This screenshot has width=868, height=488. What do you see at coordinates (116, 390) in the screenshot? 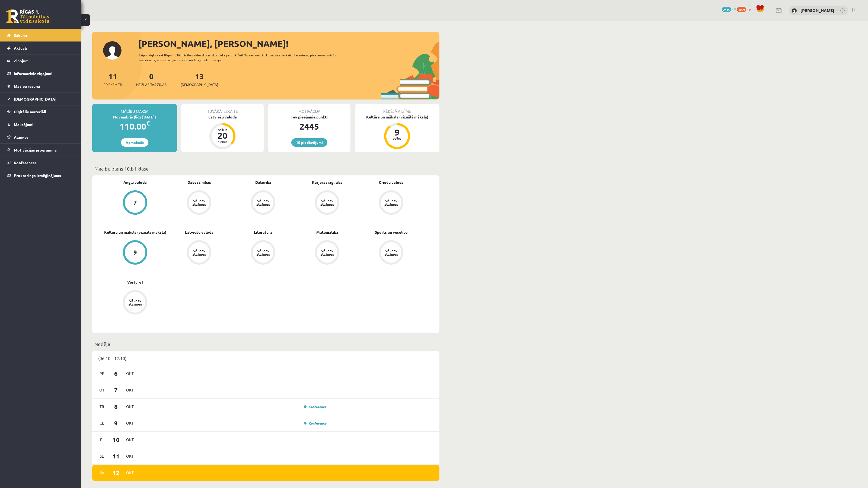
I see `span: 7` at bounding box center [116, 390].